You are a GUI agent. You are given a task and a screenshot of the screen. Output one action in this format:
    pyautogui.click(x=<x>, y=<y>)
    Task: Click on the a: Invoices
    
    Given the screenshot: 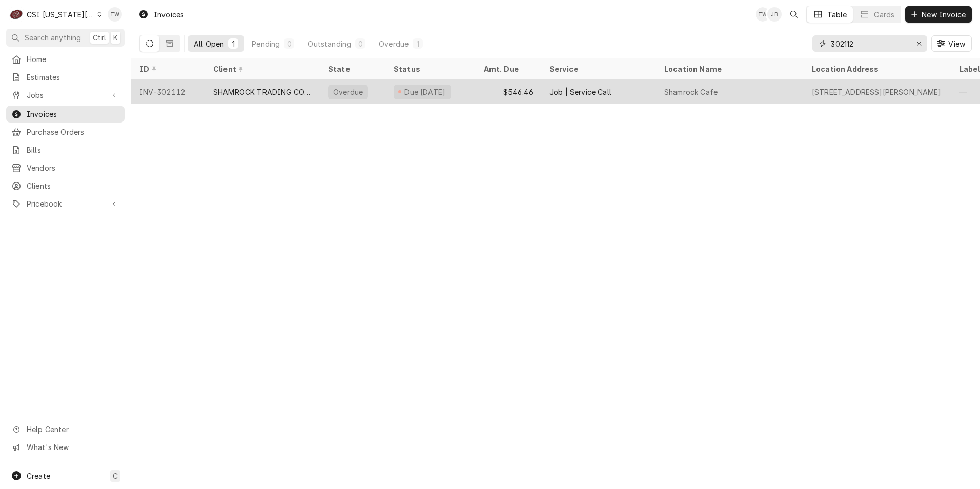 What is the action you would take?
    pyautogui.click(x=65, y=113)
    